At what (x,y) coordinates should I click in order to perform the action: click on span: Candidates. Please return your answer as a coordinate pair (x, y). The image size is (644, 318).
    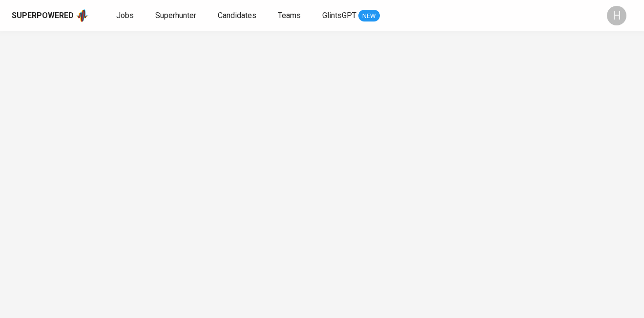
    Looking at the image, I should click on (237, 15).